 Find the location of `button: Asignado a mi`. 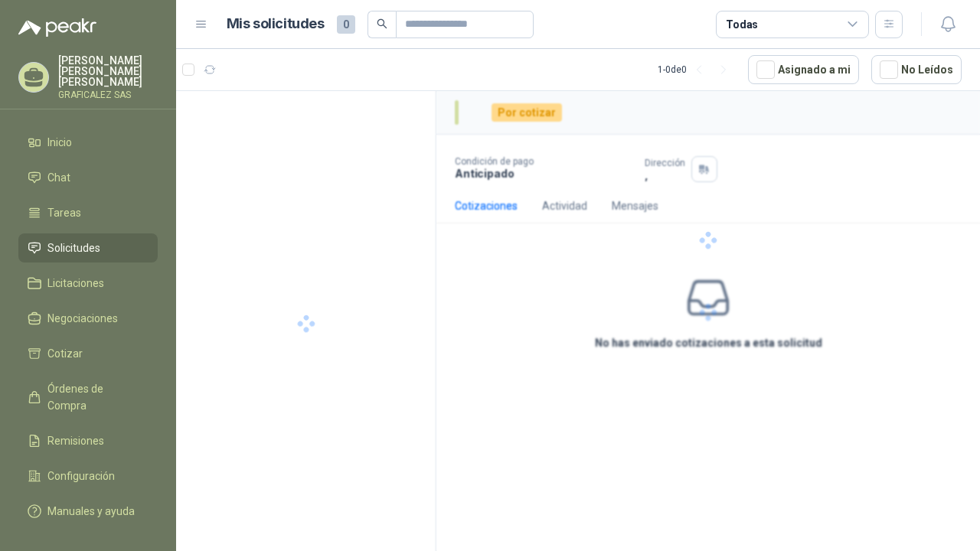

button: Asignado a mi is located at coordinates (803, 69).